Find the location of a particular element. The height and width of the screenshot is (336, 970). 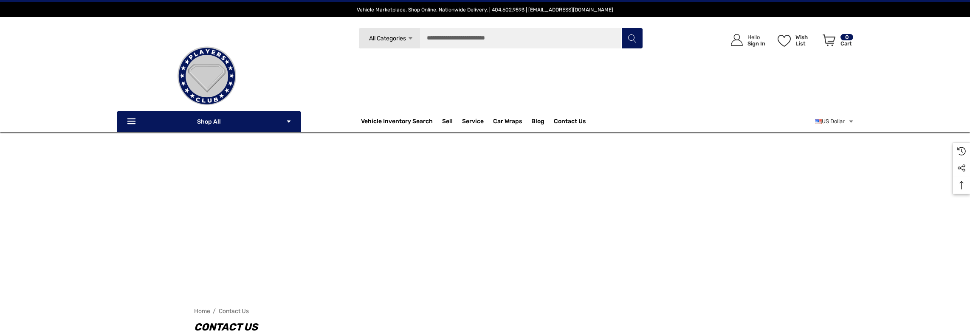

svg: Review Your Cart is located at coordinates (829, 40).